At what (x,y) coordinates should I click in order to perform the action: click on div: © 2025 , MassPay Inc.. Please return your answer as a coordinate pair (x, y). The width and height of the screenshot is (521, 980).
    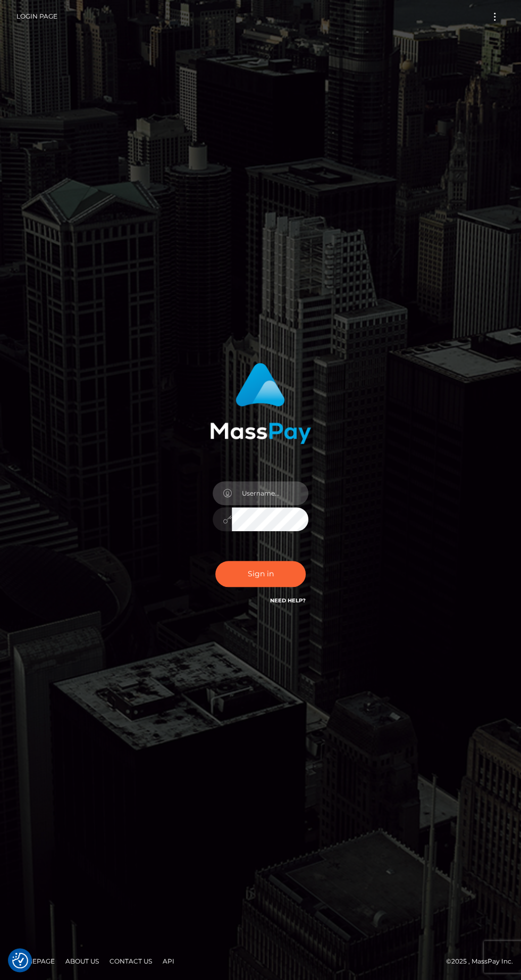
    Looking at the image, I should click on (260, 962).